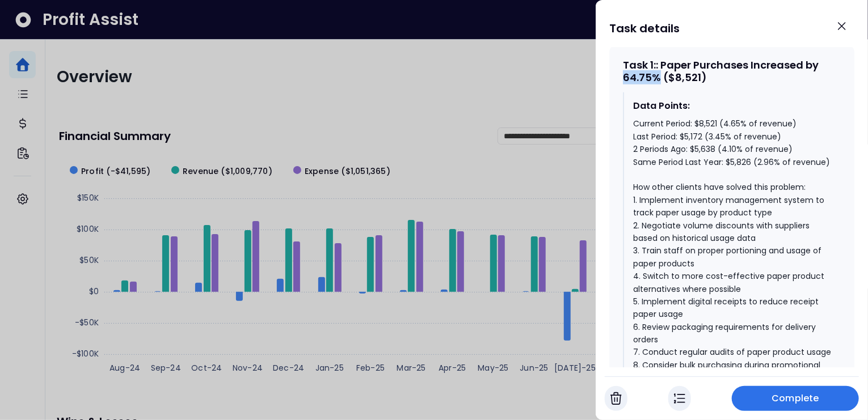 The height and width of the screenshot is (420, 868). Describe the element at coordinates (733, 251) in the screenshot. I see `div: Current Period: $8,521 (4.65% of revenue) Last Period: $5,172 (3.45% of revenue) 2 Periods Ago: $...` at that location.